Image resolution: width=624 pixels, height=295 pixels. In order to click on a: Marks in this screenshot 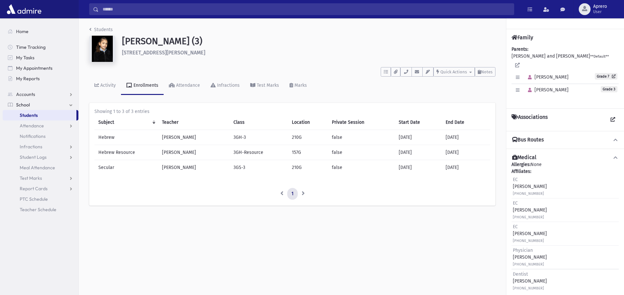, I will do `click(298, 86)`.